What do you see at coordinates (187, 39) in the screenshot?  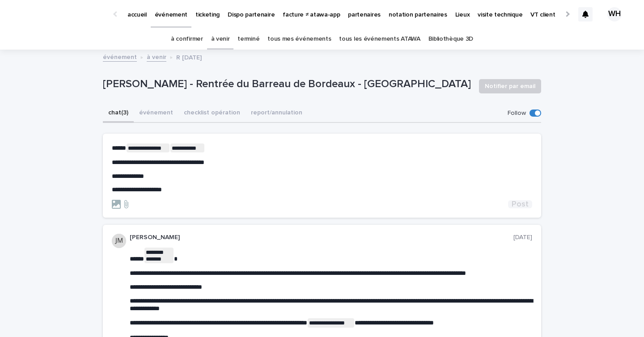 I see `a: à confirmer` at bounding box center [187, 39].